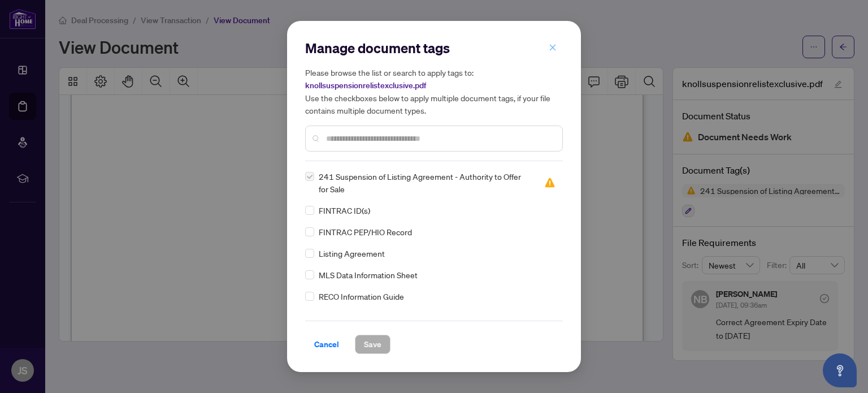  Describe the element at coordinates (434, 91) in the screenshot. I see `h5: Please browse the list or search to apply tags to: Use the checkboxes below to apply multiple doc...` at that location.